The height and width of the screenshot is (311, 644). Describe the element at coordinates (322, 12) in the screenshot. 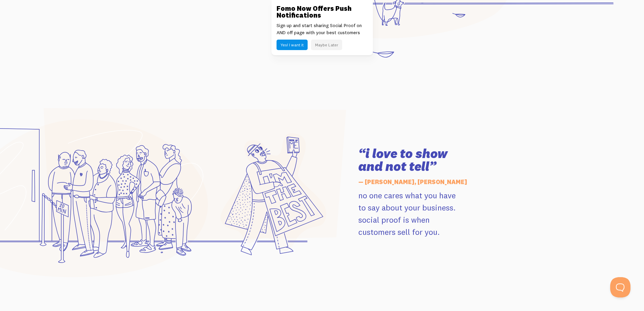

I see `h3: Fomo Now Offers Push Notifications` at that location.